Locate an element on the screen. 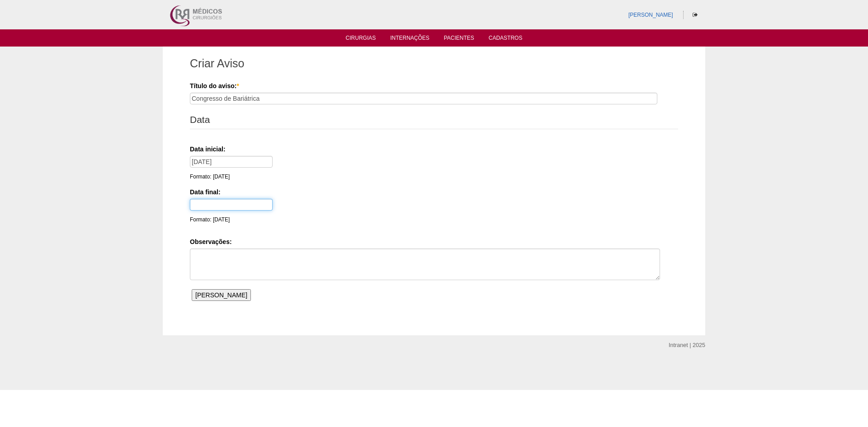 The width and height of the screenshot is (868, 427). label: Data final: is located at coordinates (432, 192).